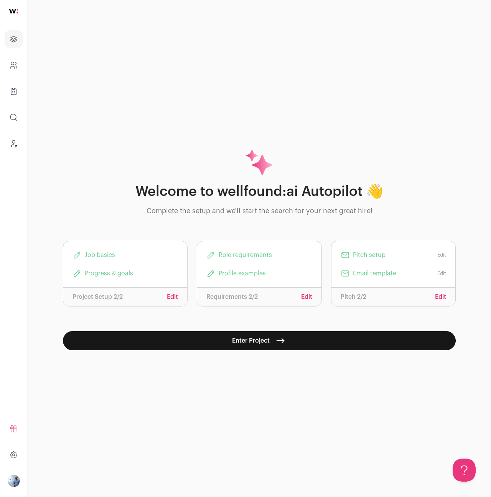  Describe the element at coordinates (109, 273) in the screenshot. I see `span: Progress & goals` at that location.